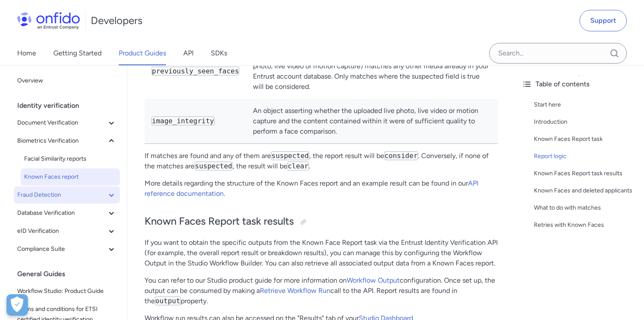 This screenshot has width=644, height=320. What do you see at coordinates (70, 177) in the screenshot?
I see `span: Known Faces report` at bounding box center [70, 177].